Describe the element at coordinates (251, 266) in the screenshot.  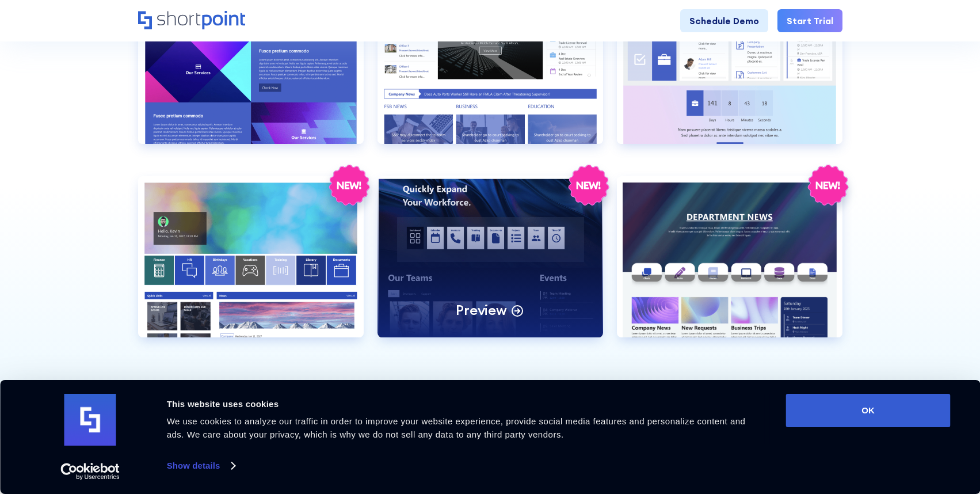
I see `a: HR 4` at that location.